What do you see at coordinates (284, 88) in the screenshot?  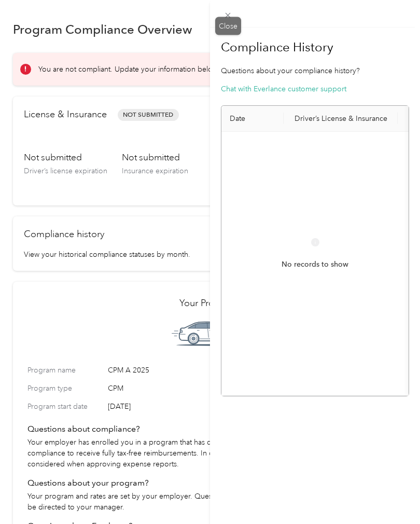 I see `button: Chat with Everlance customer support` at bounding box center [284, 88].